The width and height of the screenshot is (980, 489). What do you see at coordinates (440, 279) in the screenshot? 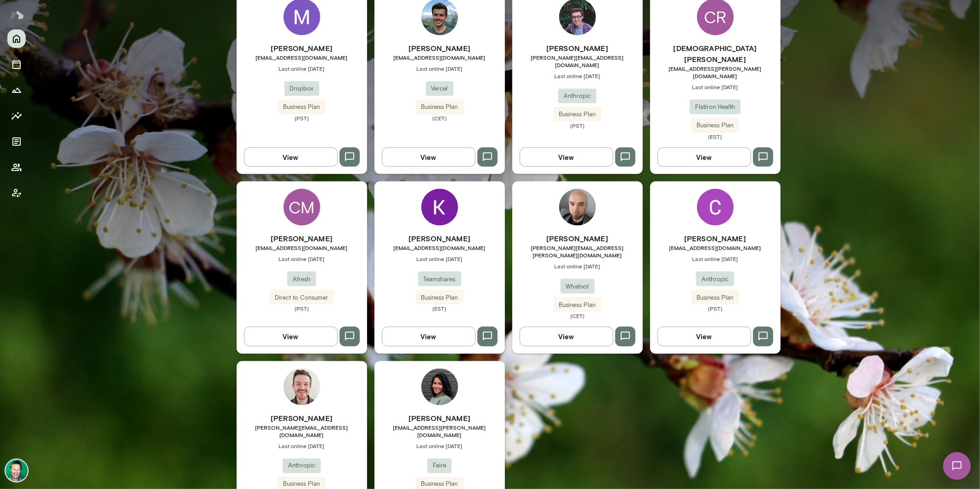
I see `span: Teamshares` at bounding box center [440, 279].